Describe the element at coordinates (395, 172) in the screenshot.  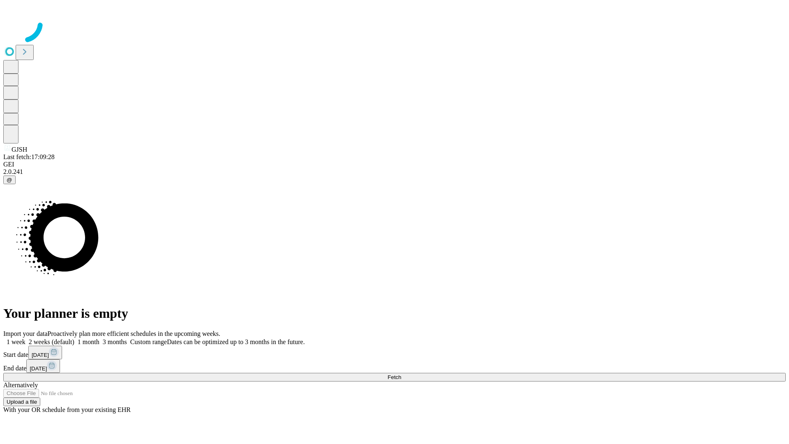
I see `div: 2.0.241` at that location.